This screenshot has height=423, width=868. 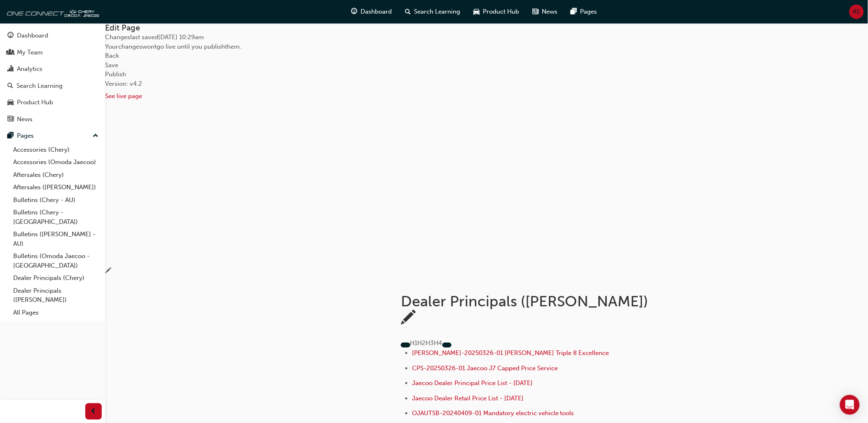 What do you see at coordinates (438, 11) in the screenshot?
I see `span: Search Learning` at bounding box center [438, 11].